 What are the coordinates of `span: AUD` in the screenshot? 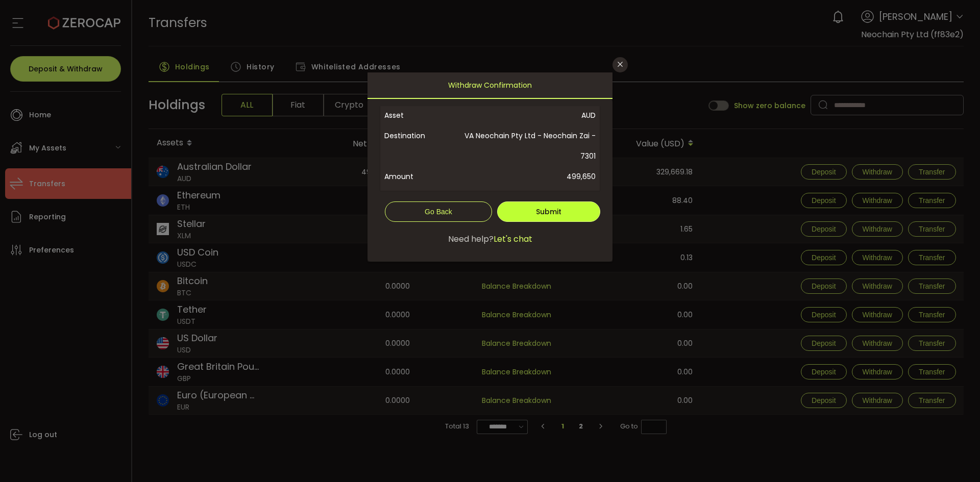 It's located at (522, 116).